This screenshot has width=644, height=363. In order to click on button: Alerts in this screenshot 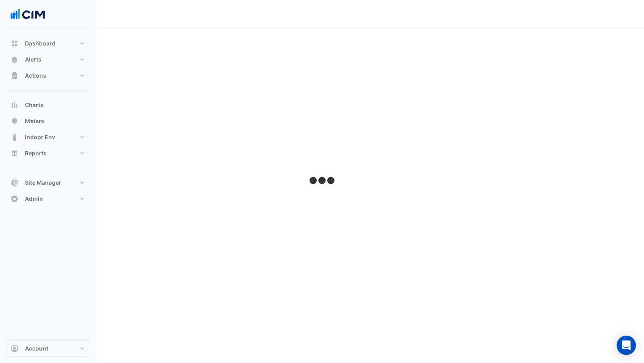, I will do `click(48, 60)`.